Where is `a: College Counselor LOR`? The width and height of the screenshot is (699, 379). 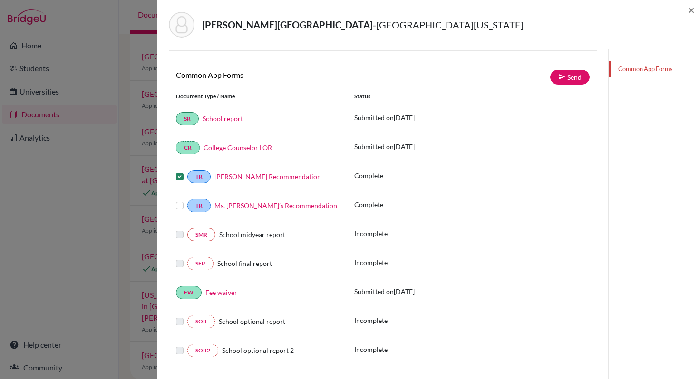 a: College Counselor LOR is located at coordinates (238, 147).